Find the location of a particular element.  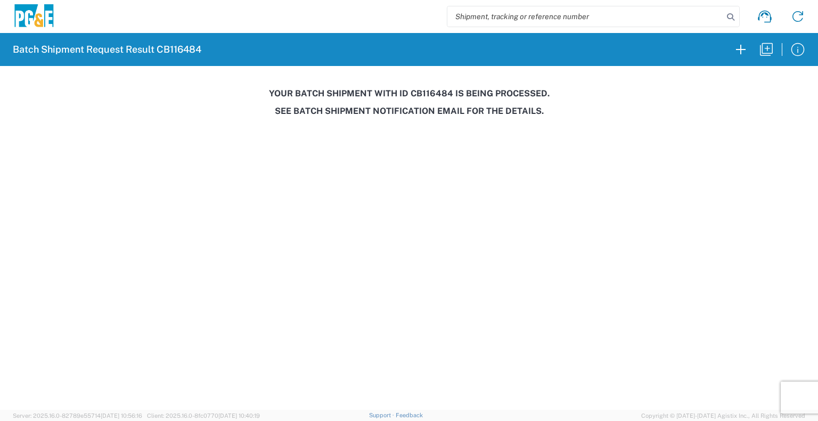

h3: Your batch shipment with id CB116484 is being processed. is located at coordinates (409, 93).